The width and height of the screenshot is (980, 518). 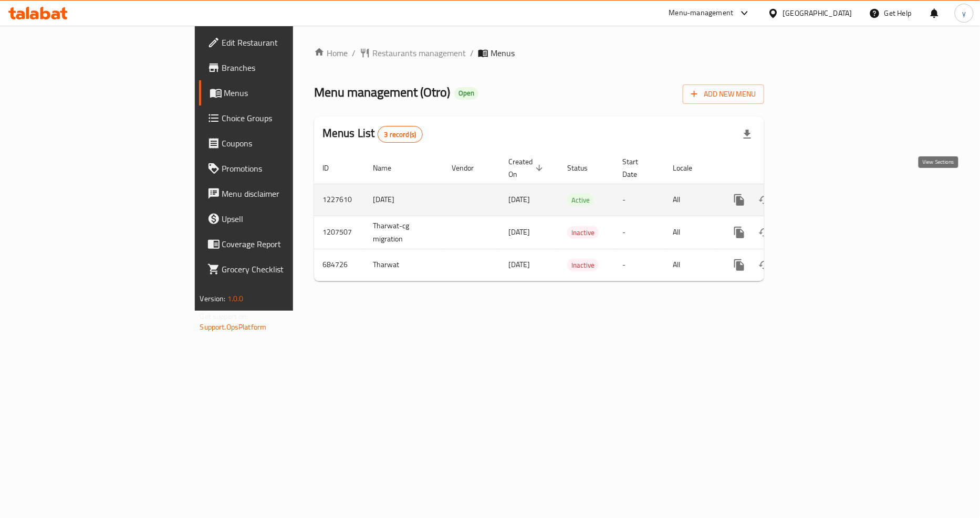 What do you see at coordinates (404, 232) in the screenshot?
I see `td: Tharwat-cg migration` at bounding box center [404, 232].